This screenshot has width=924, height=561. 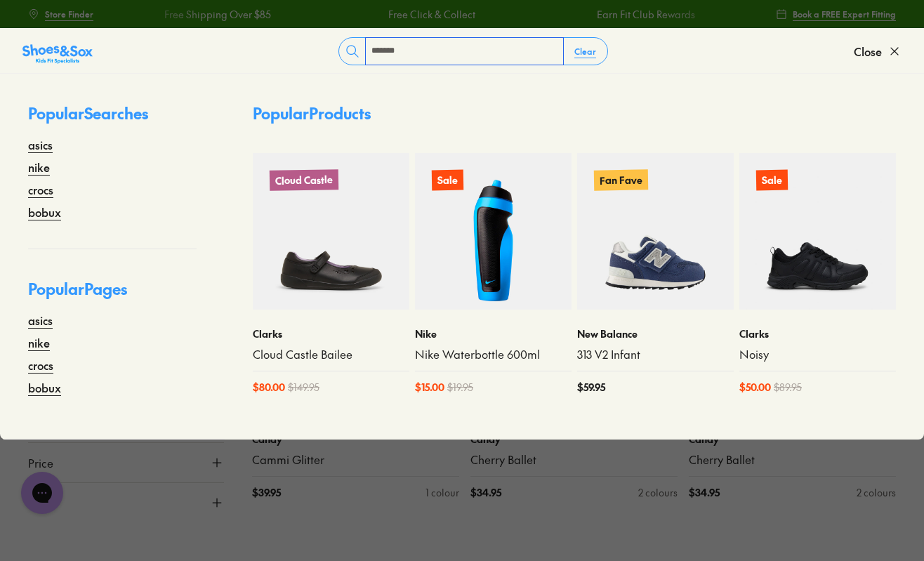 I want to click on a: Free Click & Collect, so click(x=429, y=14).